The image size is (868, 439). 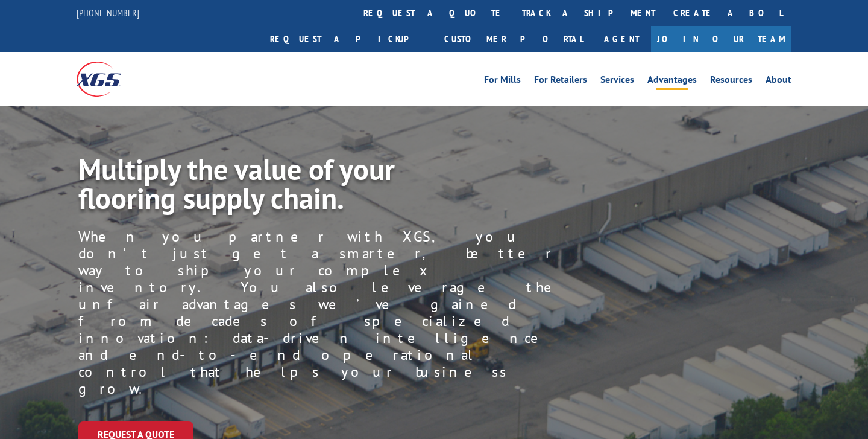 I want to click on a: Customer Portal, so click(x=513, y=39).